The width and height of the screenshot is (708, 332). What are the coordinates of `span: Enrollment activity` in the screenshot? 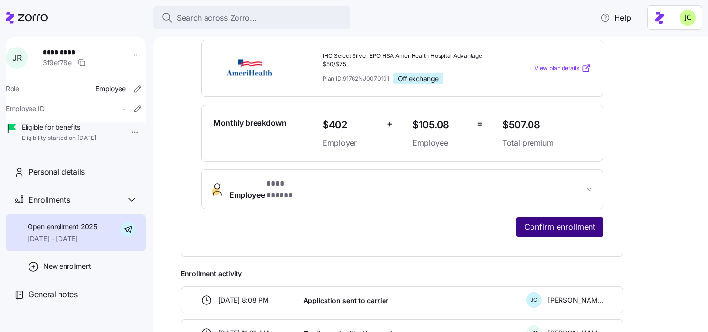 It's located at (402, 274).